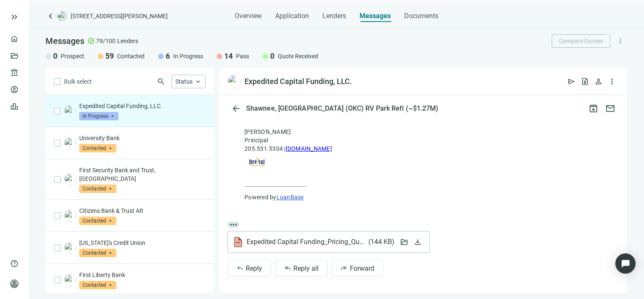 This screenshot has width=644, height=299. I want to click on button: request_quote, so click(585, 81).